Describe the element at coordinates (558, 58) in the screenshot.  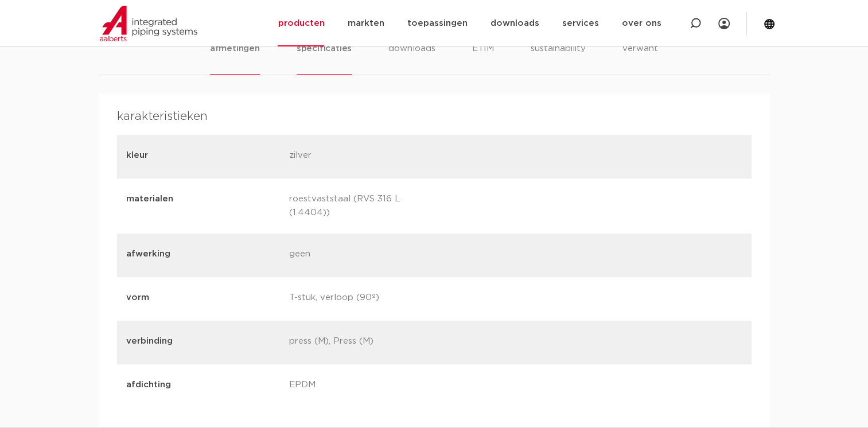
I see `li: sustainability` at that location.